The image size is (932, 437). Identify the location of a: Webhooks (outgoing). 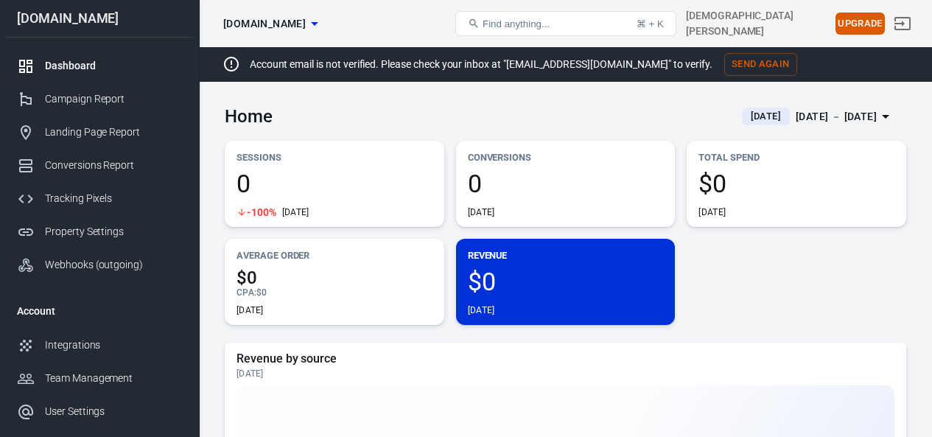
(99, 265).